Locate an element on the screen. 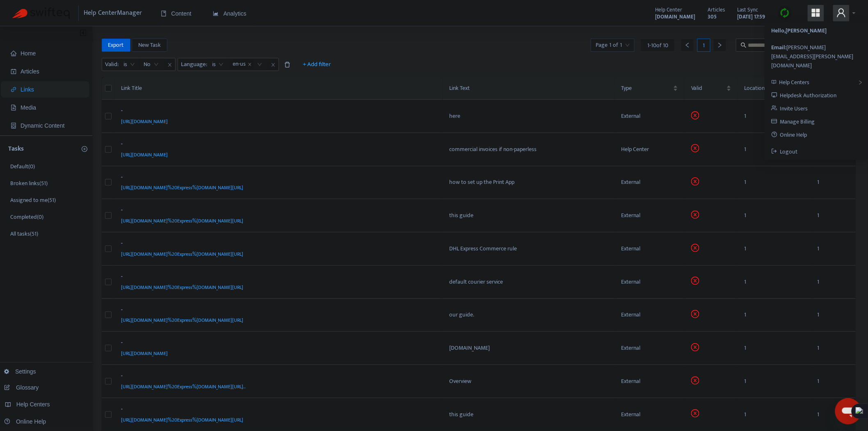 Image resolution: width=868 pixels, height=431 pixels. th: Link Text is located at coordinates (529, 88).